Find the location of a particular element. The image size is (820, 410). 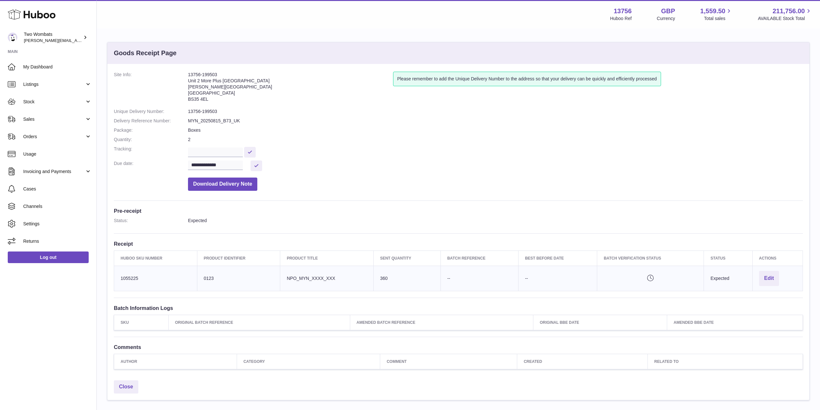

button: Edit is located at coordinates (769, 278).